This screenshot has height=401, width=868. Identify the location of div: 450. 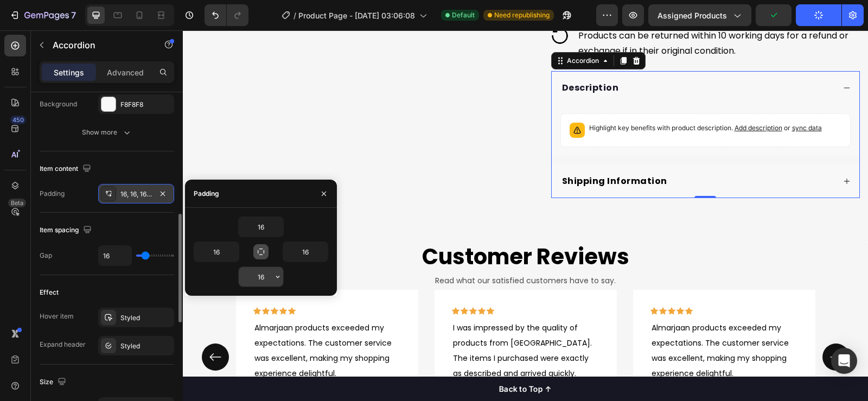
(18, 120).